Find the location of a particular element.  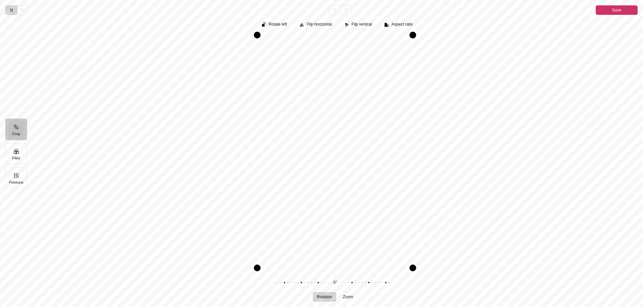

button: Flip horizontal is located at coordinates (316, 25).